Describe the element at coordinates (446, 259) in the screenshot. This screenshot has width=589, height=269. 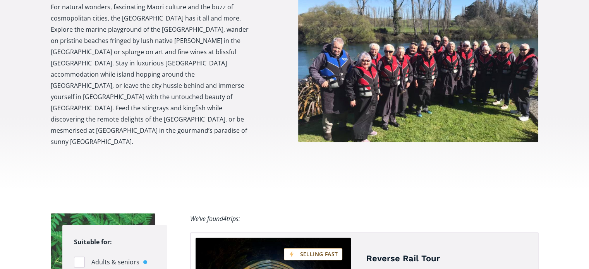
I see `h4: Reverse Rail Tour` at that location.